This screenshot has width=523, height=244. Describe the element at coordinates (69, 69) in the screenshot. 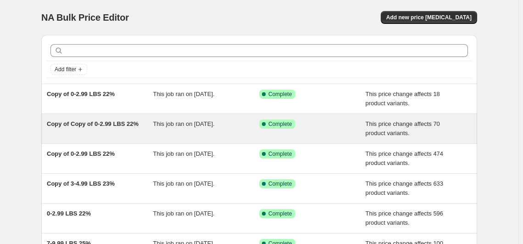

I see `button: Add filter` at that location.